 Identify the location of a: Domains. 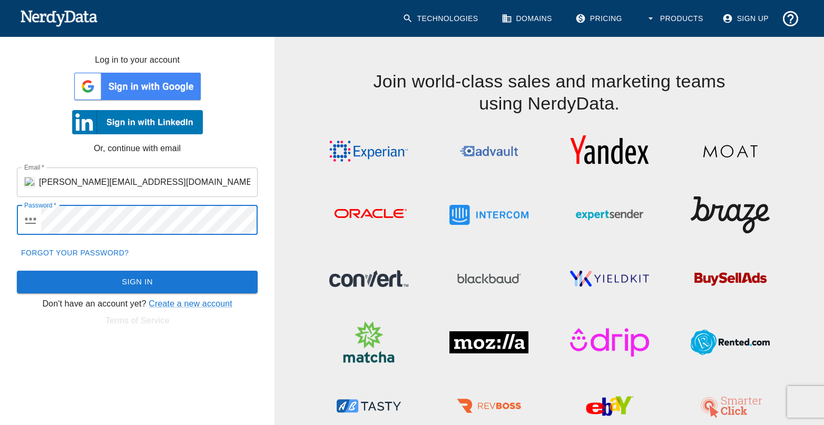
(528, 18).